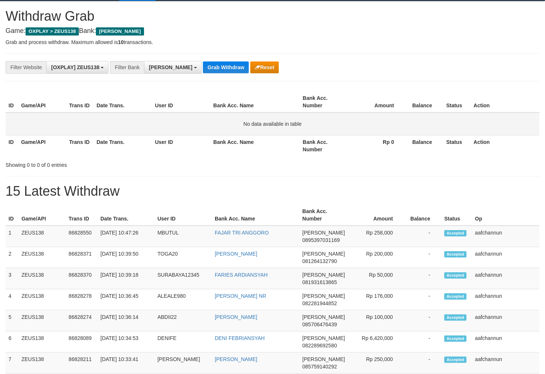 This screenshot has height=374, width=545. Describe the element at coordinates (81, 279) in the screenshot. I see `td: 86828370` at that location.